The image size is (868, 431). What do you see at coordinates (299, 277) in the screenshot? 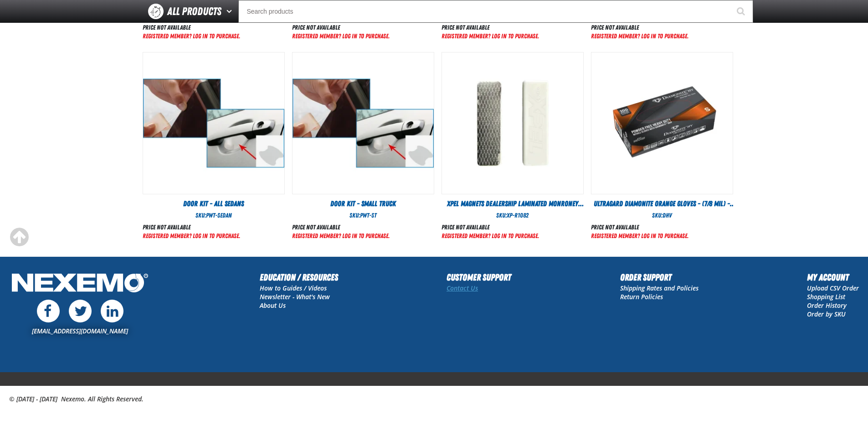
I see `h2: Education / Resources` at bounding box center [299, 277].